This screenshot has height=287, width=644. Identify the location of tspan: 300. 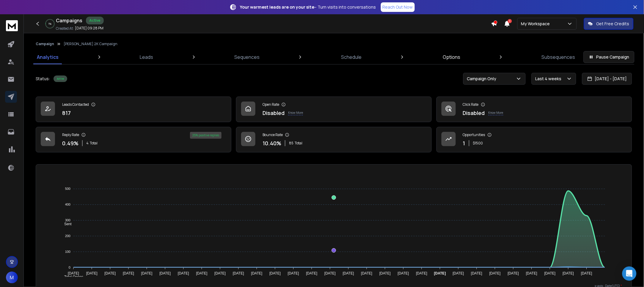
(68, 220).